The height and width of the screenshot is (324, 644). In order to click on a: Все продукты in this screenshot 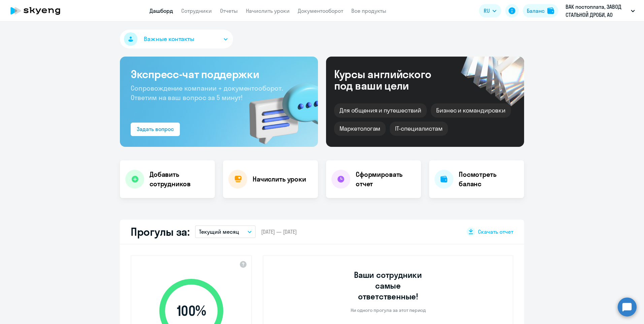, I will do `click(369, 11)`.